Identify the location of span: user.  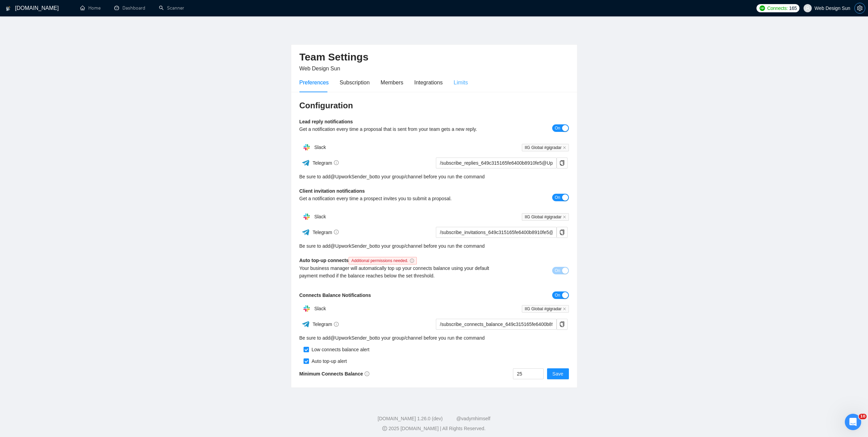
(808, 8).